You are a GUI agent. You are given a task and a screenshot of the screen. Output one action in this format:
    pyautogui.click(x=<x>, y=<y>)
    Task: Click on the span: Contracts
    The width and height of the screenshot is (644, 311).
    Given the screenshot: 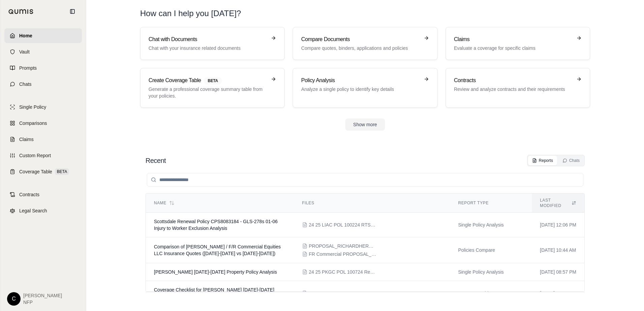 What is the action you would take?
    pyautogui.click(x=29, y=194)
    